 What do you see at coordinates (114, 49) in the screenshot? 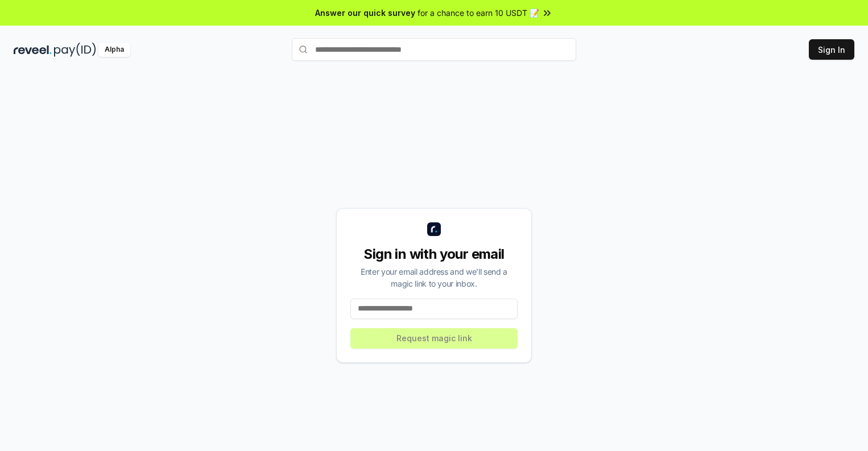
I see `div: Alpha` at bounding box center [114, 49].